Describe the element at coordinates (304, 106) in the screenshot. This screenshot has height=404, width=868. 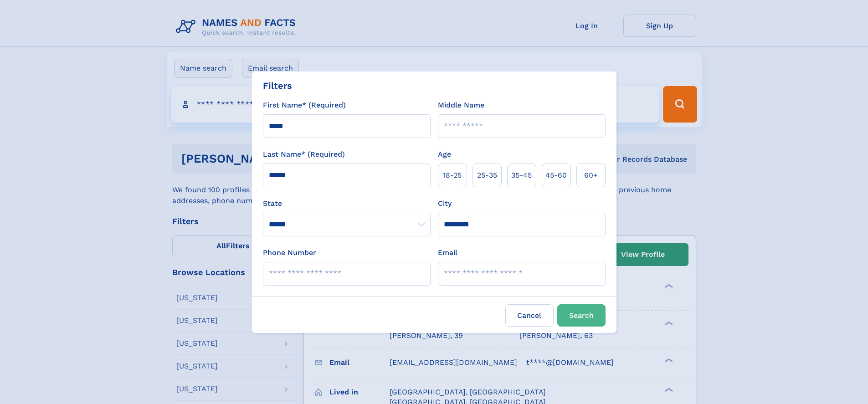
I see `label: First Name* (Required)` at that location.